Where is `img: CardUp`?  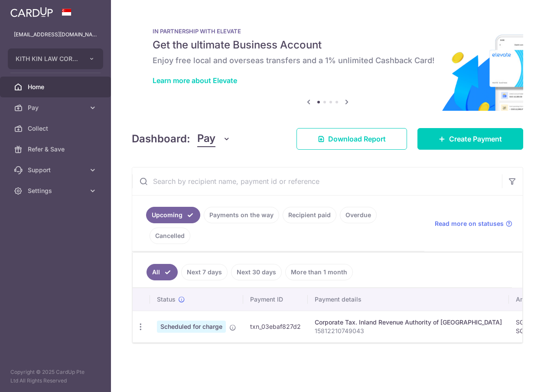
img: CardUp is located at coordinates (32, 12).